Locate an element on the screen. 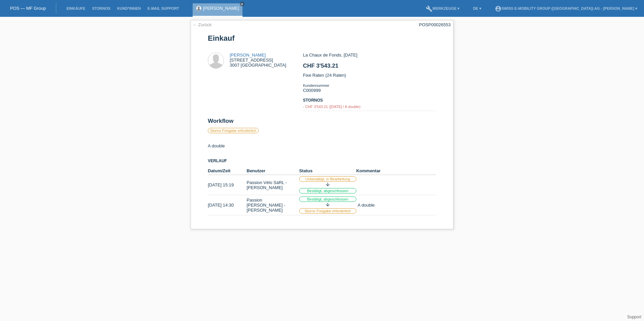  a: ← Zurück is located at coordinates (202, 24).